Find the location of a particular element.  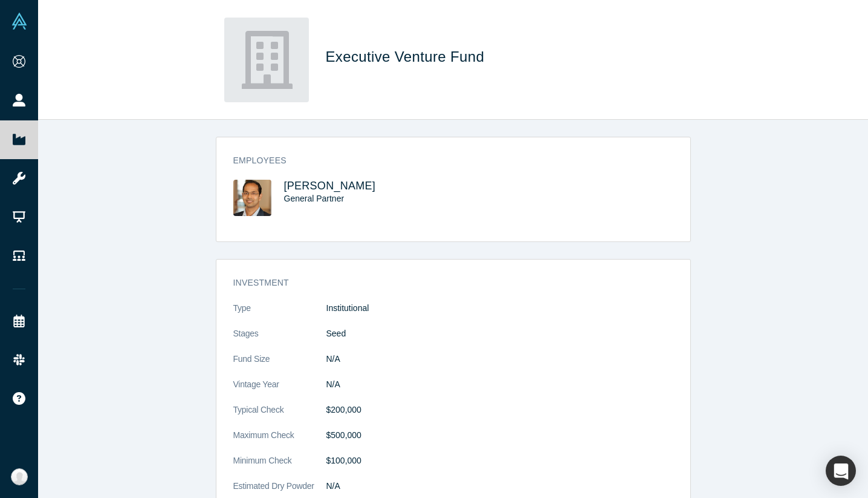

img: Executive Venture Fund's Logo is located at coordinates (266, 60).